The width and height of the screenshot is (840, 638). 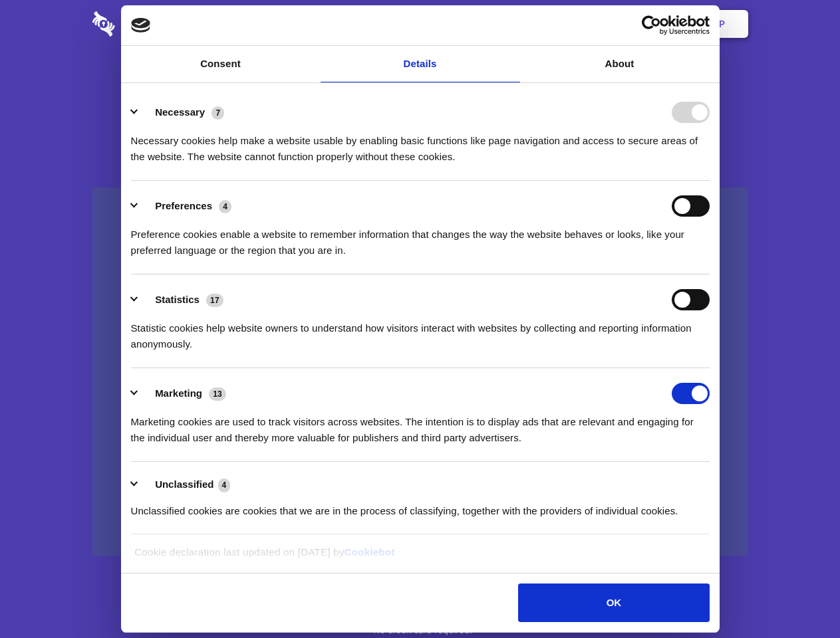 I want to click on button: Marketing (13), so click(x=183, y=394).